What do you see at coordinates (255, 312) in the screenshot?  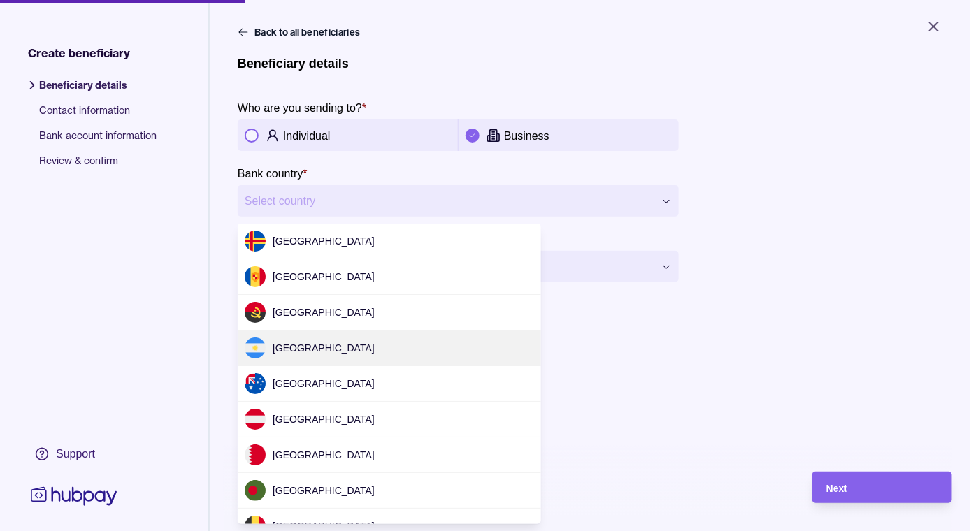 I see `img: ao` at bounding box center [255, 312].